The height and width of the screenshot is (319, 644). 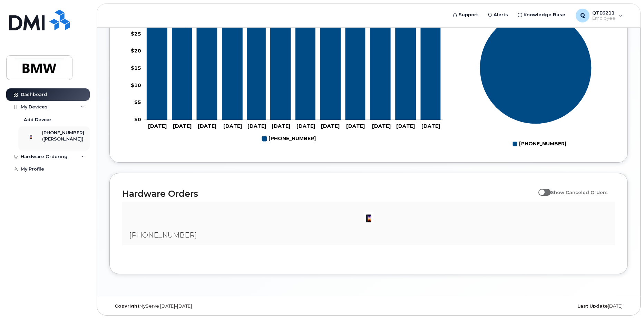 What do you see at coordinates (136, 51) in the screenshot?
I see `tspan: $20` at bounding box center [136, 51].